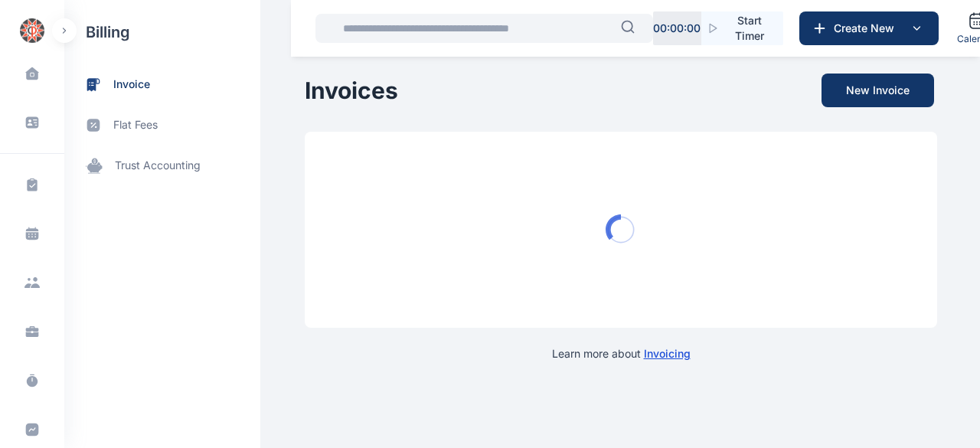 The image size is (980, 448). Describe the element at coordinates (132, 84) in the screenshot. I see `span: invoice` at that location.